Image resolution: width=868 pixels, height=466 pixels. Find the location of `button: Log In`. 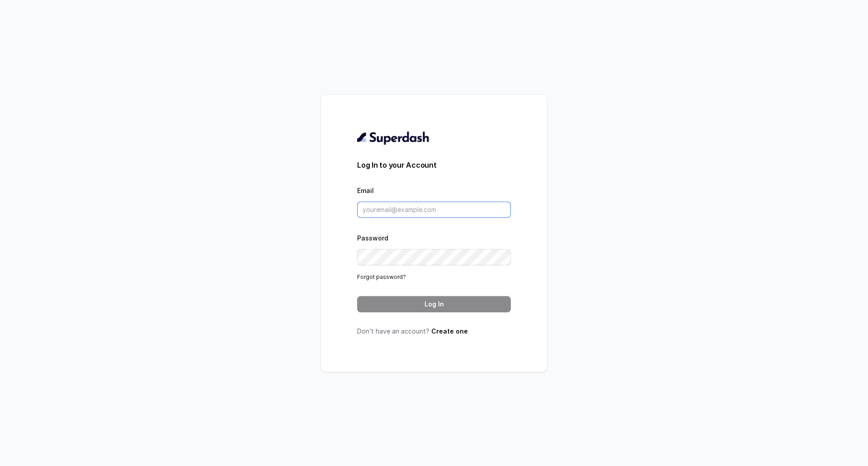

button: Log In is located at coordinates (434, 304).